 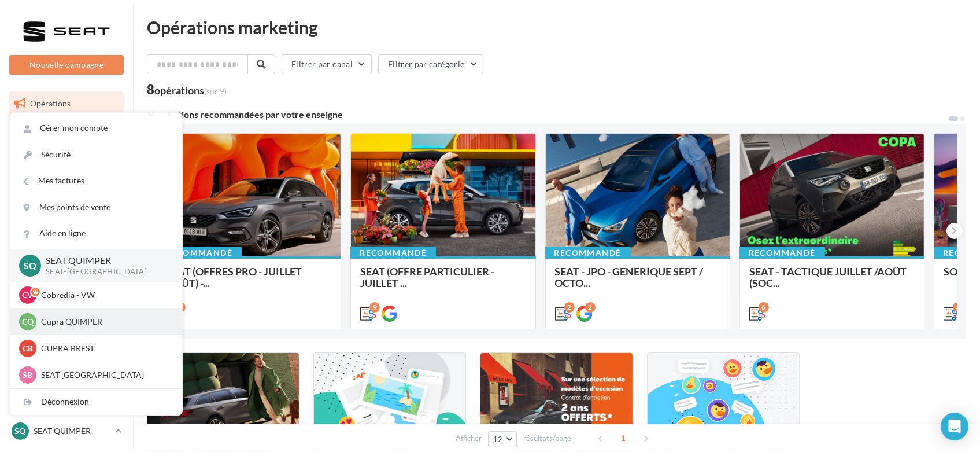 What do you see at coordinates (958, 307) in the screenshot?
I see `div: 3` at bounding box center [958, 307].